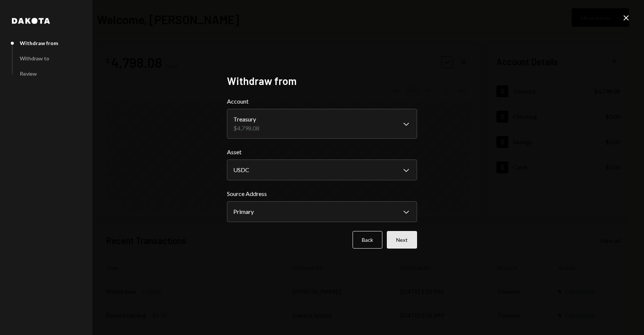 Image resolution: width=644 pixels, height=335 pixels. Describe the element at coordinates (28, 74) in the screenshot. I see `div: Review` at that location.